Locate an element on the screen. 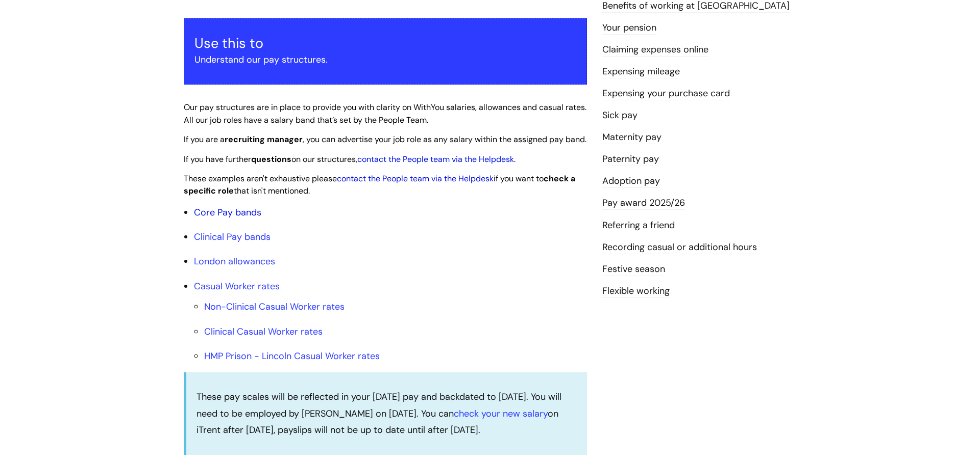 The image size is (980, 464). a: Paternity pay is located at coordinates (630, 159).